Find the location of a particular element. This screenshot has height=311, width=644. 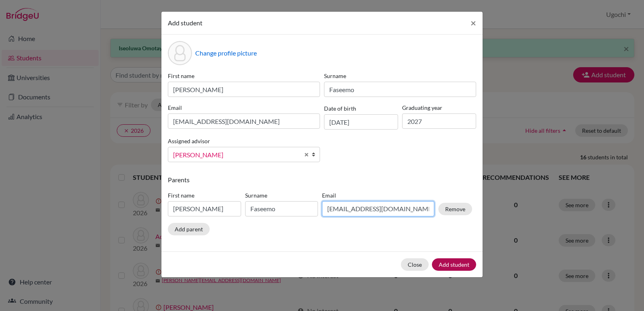

button: Add parent is located at coordinates (189, 229).